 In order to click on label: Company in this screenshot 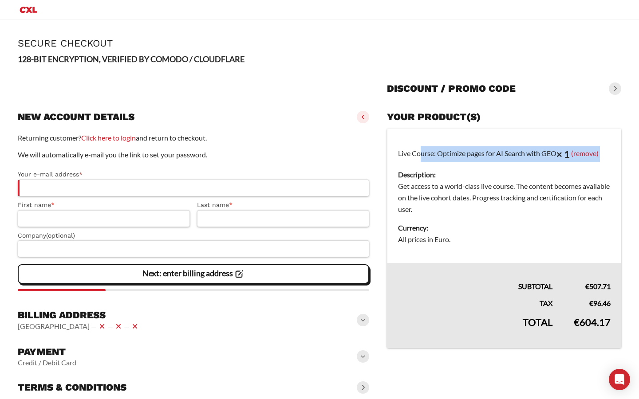, I will do `click(193, 236)`.